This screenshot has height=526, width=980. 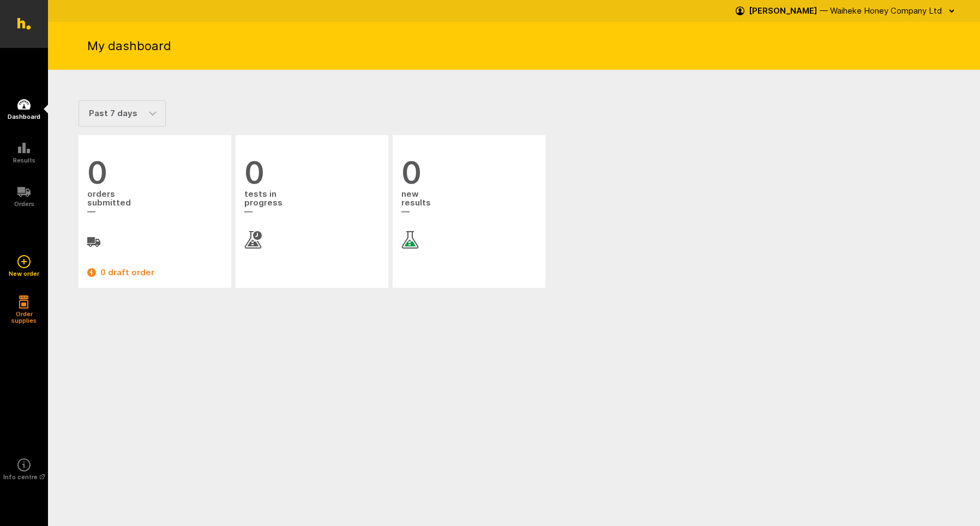 I want to click on h1: My dashboard, so click(x=130, y=46).